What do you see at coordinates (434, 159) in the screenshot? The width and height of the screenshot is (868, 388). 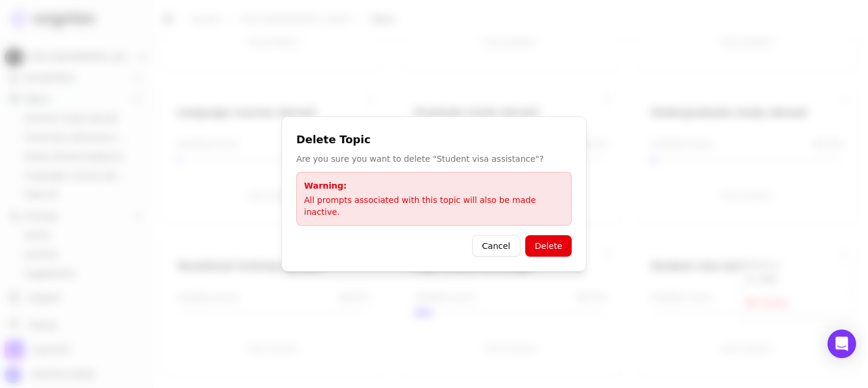 I see `p: Are you sure you want to delete "Student visa assistance"?` at bounding box center [434, 159].